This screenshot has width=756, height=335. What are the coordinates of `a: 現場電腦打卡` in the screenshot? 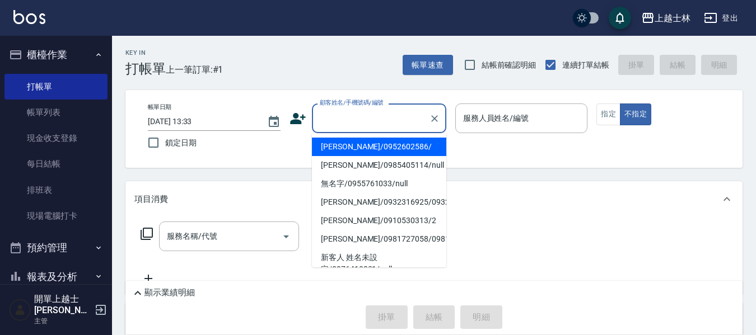 It's located at (56, 216).